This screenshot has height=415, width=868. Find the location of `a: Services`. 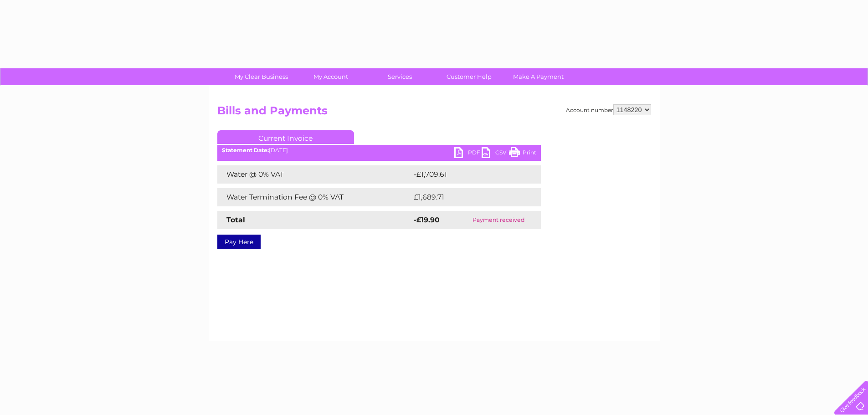

a: Services is located at coordinates (400, 77).